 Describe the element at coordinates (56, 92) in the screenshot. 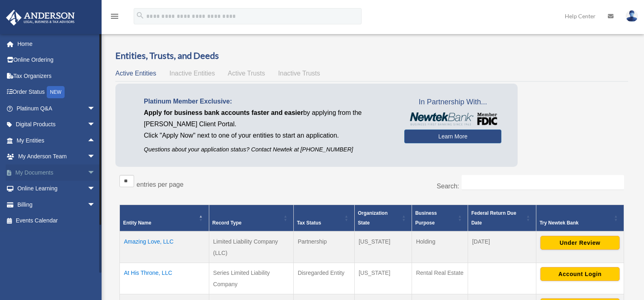

I see `div: NEW` at that location.